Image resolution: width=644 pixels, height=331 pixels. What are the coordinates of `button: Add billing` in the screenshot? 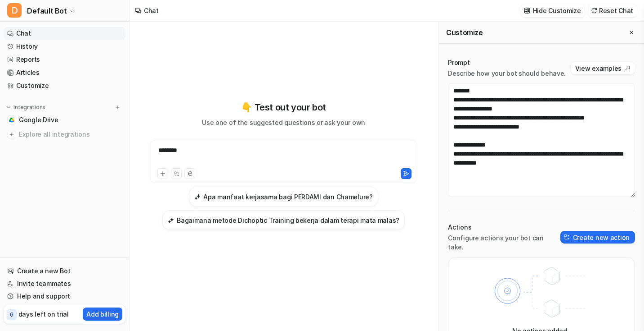 It's located at (102, 314).